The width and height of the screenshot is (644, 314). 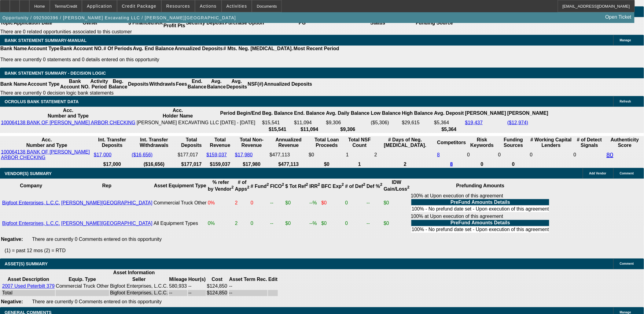 What do you see at coordinates (348, 113) in the screenshot?
I see `th: Avg. Daily Balance` at bounding box center [348, 113].